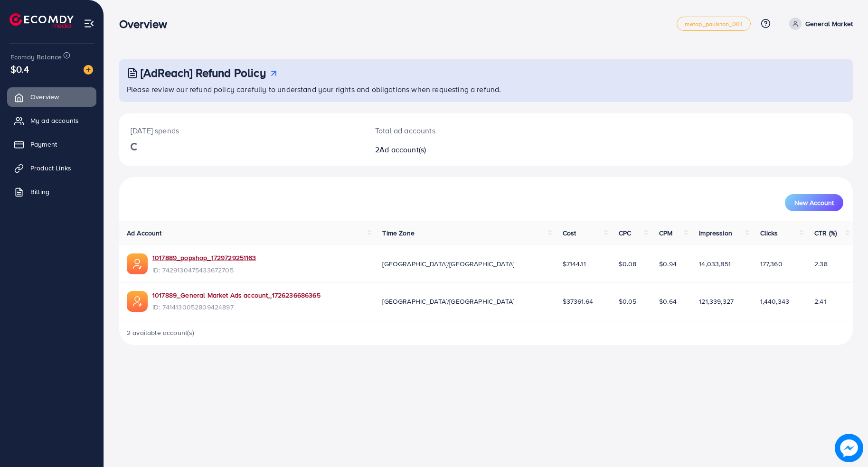 The image size is (868, 467). I want to click on img: menu, so click(88, 23).